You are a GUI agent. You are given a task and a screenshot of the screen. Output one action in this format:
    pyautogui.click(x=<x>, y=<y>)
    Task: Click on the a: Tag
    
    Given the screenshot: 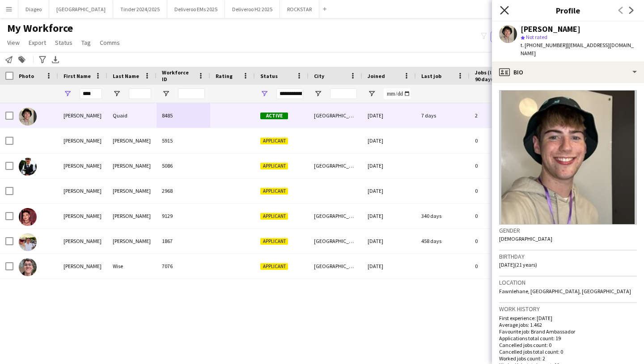 What is the action you would take?
    pyautogui.click(x=86, y=42)
    